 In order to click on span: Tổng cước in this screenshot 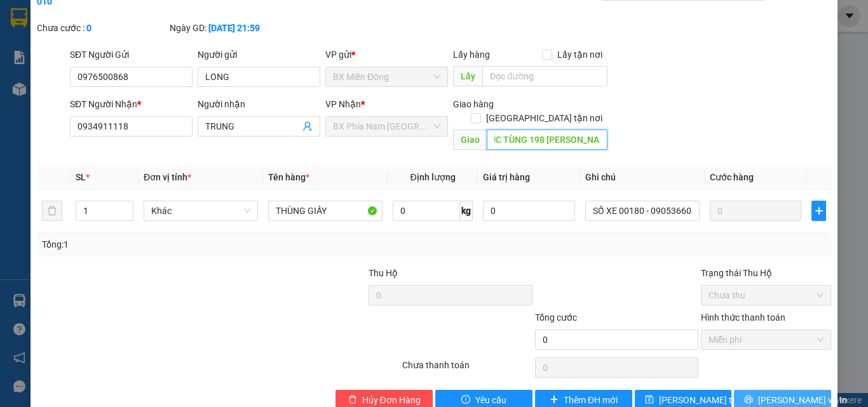, I will do `click(556, 318)`.